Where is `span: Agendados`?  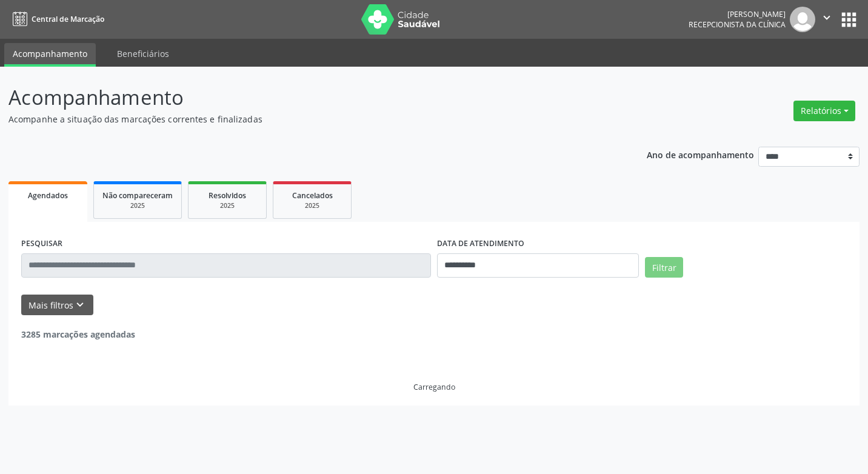 span: Agendados is located at coordinates (47, 196).